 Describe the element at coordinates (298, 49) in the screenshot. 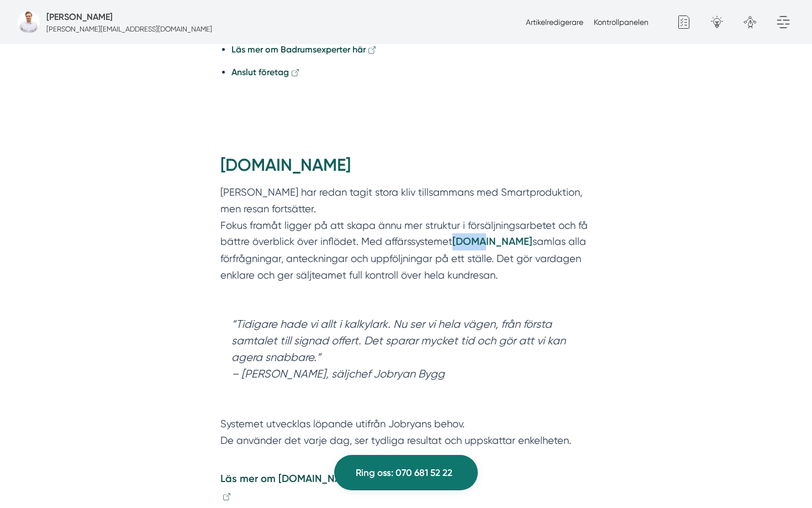

I see `strong: Läs mer om Badrumsexperter här` at that location.